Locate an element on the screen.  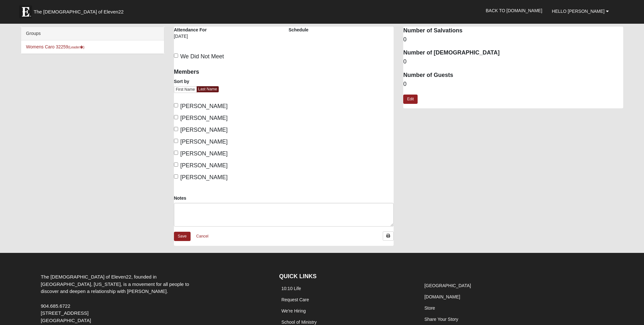
img: Eleven22 logo is located at coordinates (25, 12).